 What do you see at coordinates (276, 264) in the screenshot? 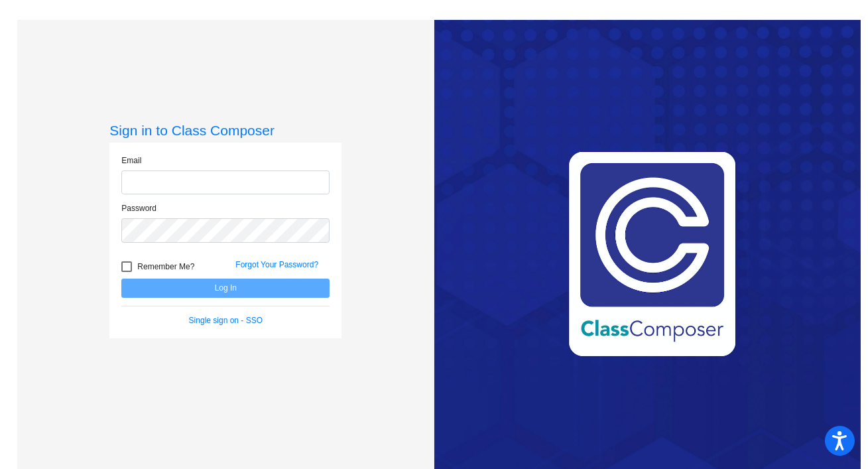
I see `a: Forgot Your Password?` at bounding box center [276, 264].